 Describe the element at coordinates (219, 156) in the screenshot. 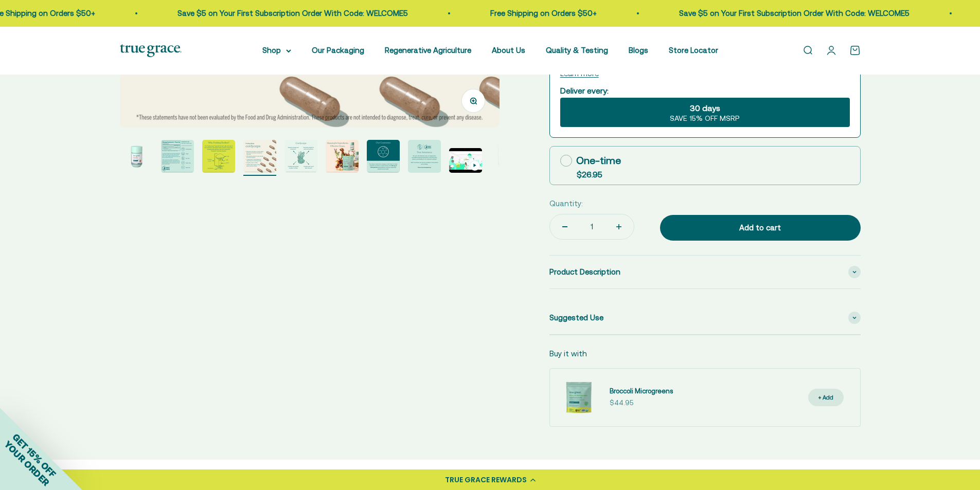

I see `img: The "fruiting body" (typically the stem, gills, and cap of the mushroom) has higher levels of act...` at that location.